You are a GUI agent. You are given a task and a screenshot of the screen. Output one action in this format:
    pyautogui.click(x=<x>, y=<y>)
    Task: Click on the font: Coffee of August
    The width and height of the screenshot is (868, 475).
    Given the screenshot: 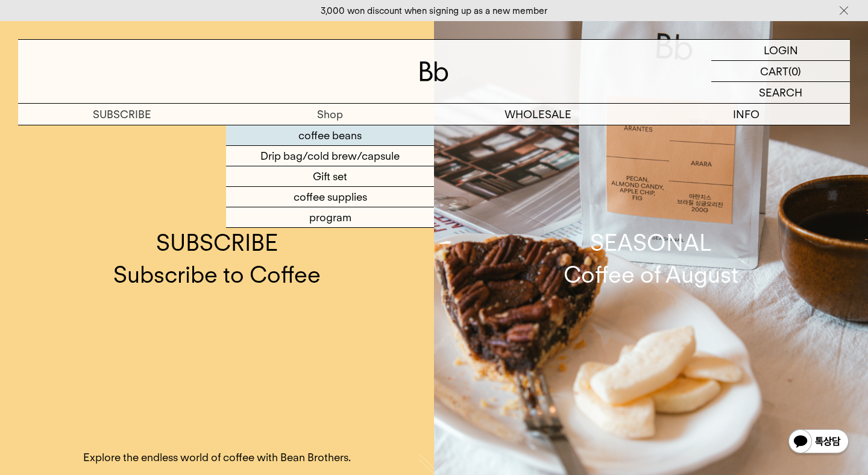 What is the action you would take?
    pyautogui.click(x=651, y=274)
    